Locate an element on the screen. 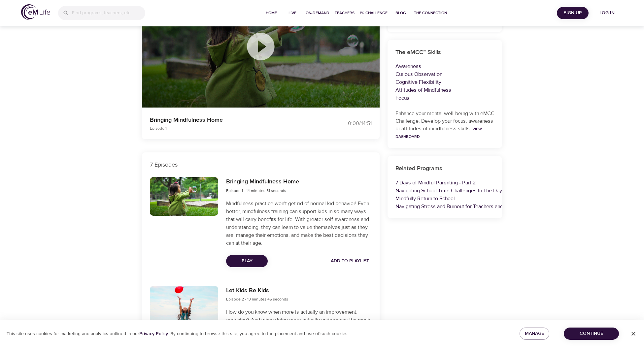  a: Privacy Policy is located at coordinates (153, 334).